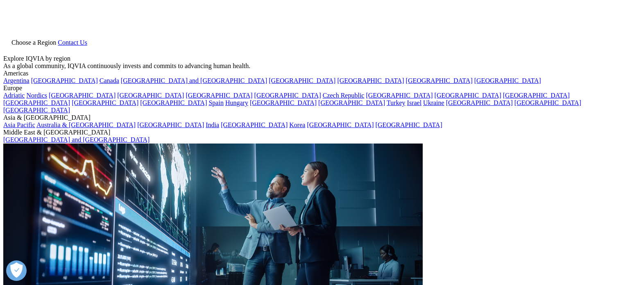  What do you see at coordinates (73, 42) in the screenshot?
I see `a: Contact Us` at bounding box center [73, 42].